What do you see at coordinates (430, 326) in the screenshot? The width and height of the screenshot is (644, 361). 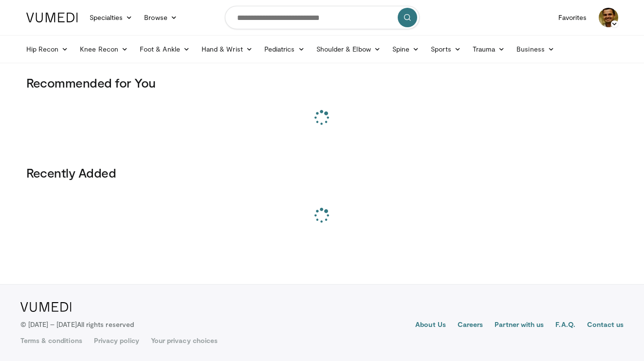 I see `a: About Us` at bounding box center [430, 326].